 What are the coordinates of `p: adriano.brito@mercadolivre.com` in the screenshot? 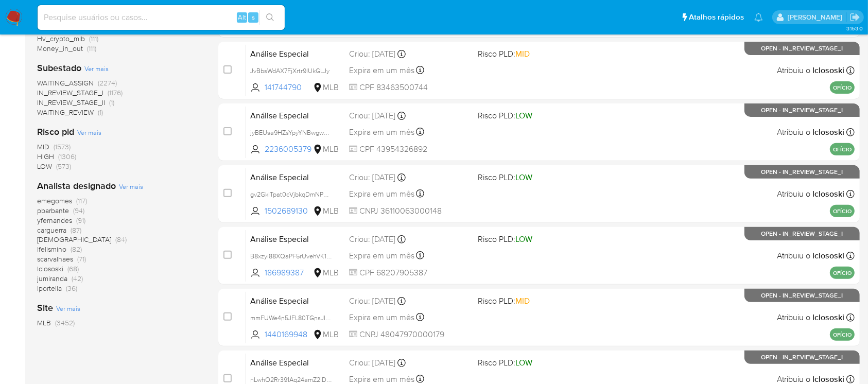 It's located at (817, 17).